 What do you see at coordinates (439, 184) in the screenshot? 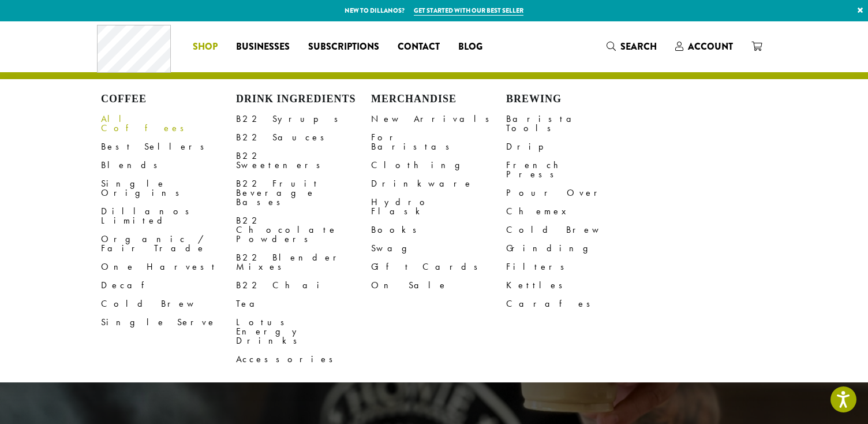
I see `a: Drinkware` at bounding box center [439, 184].